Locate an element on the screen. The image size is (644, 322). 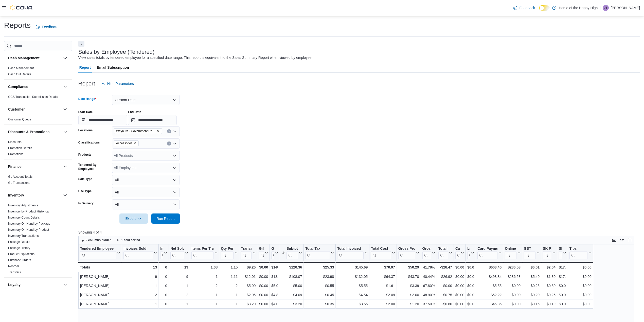
h1: Reports is located at coordinates (17, 25).